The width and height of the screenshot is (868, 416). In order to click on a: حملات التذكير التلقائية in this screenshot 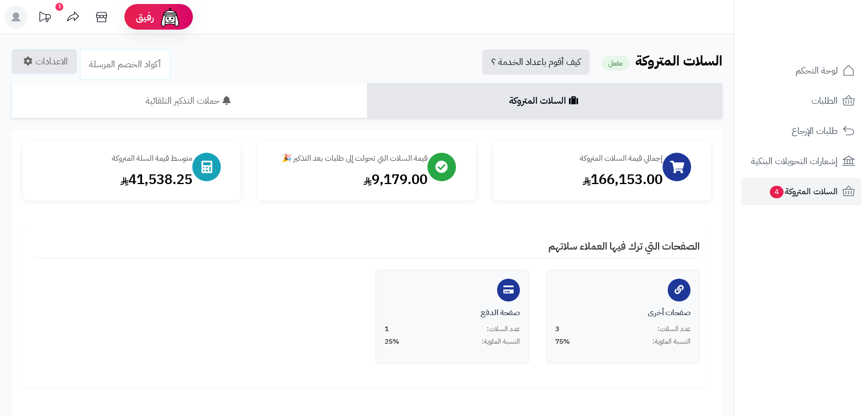, I will do `click(189, 101)`.